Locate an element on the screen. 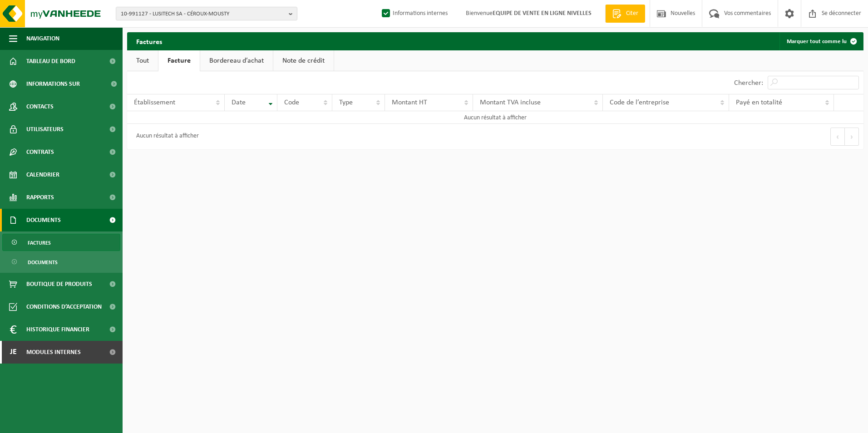 This screenshot has height=433, width=868. th: Payé en totalité is located at coordinates (781, 103).